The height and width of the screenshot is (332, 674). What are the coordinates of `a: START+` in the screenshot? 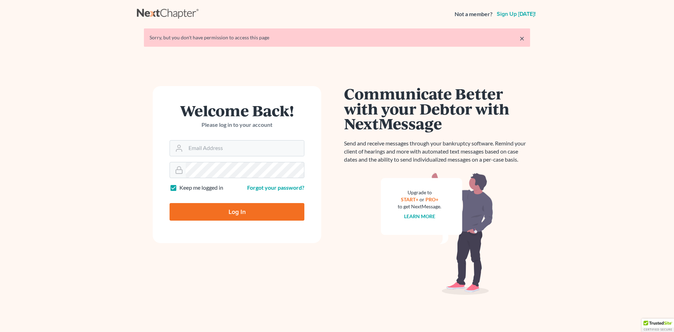 It's located at (410, 199).